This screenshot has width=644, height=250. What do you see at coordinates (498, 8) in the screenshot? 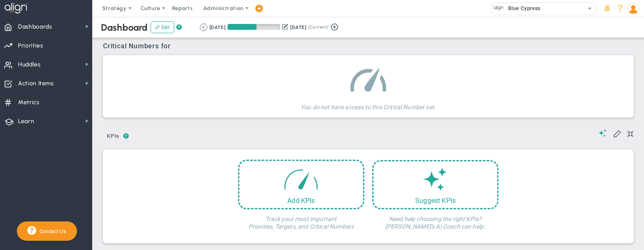
I see `img: 32192.Company.photo` at bounding box center [498, 8].